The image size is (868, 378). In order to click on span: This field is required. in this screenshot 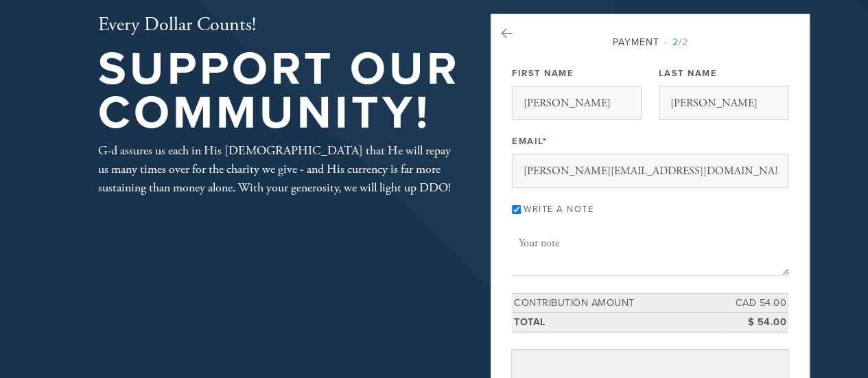, I will do `click(545, 142)`.